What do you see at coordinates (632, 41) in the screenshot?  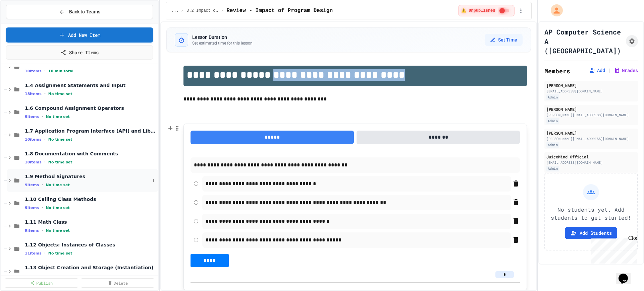 I see `button: Assignment Settings` at bounding box center [632, 41].